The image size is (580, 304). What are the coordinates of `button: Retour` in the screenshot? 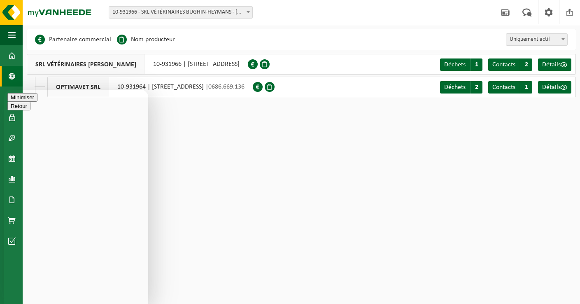 It's located at (15, 16).